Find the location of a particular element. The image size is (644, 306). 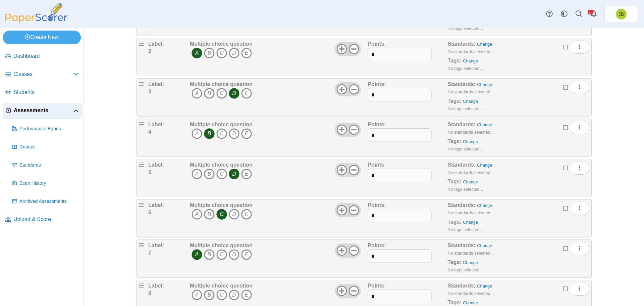

span: Upload & Score is located at coordinates (46, 220).